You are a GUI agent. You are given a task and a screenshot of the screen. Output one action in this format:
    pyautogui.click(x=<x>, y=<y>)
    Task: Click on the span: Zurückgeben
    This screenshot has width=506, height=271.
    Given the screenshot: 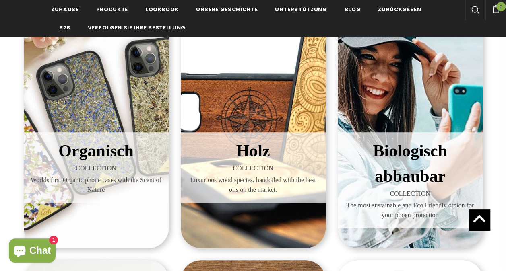 What is the action you would take?
    pyautogui.click(x=399, y=9)
    